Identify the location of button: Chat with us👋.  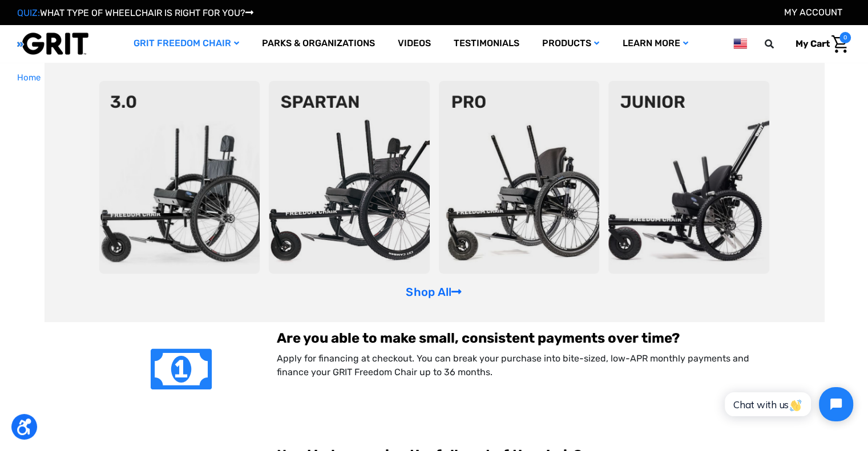
(55, 27).